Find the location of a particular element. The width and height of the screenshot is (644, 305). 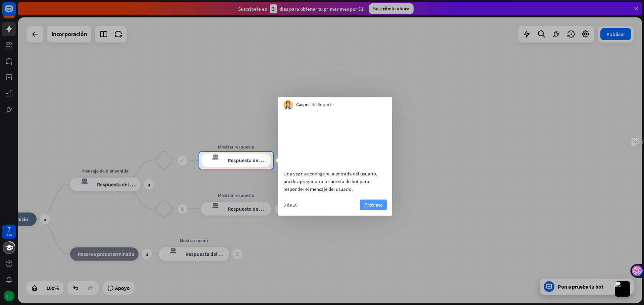

button: Abrir el widget de chat LiveChat is located at coordinates (15, 13).